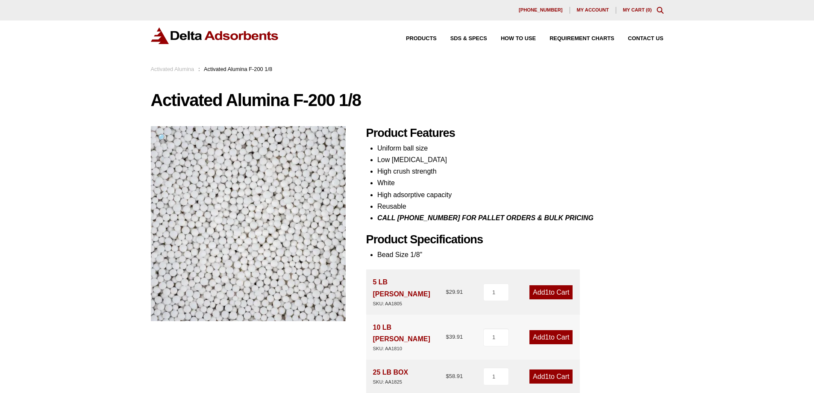 The width and height of the screenshot is (814, 393). What do you see at coordinates (512, 38) in the screenshot?
I see `a: How to Use` at bounding box center [512, 38].